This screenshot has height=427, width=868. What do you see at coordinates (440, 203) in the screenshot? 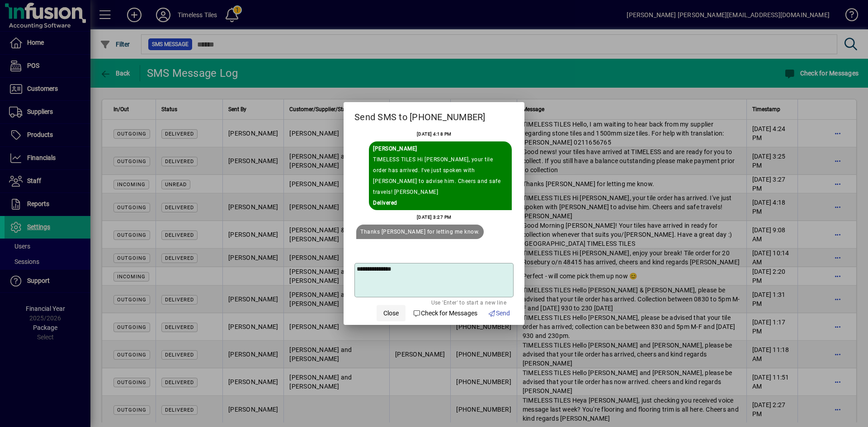
I see `div: Delivered` at bounding box center [440, 203].